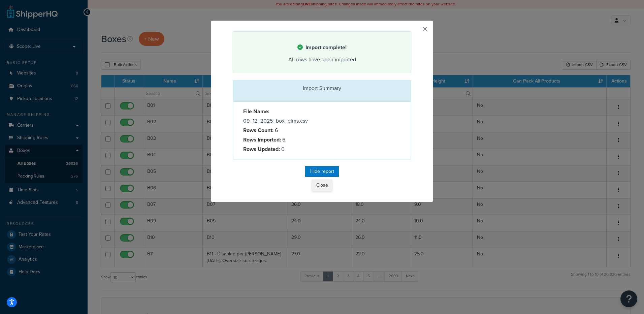  What do you see at coordinates (322, 172) in the screenshot?
I see `button: Hide report` at bounding box center [322, 172].